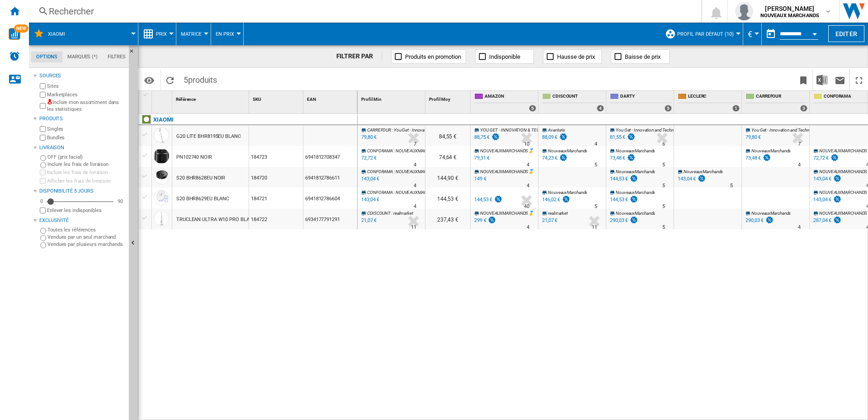 This screenshot has height=420, width=868. What do you see at coordinates (664, 144) in the screenshot?
I see `div: Délai de livraison : 6 jours` at bounding box center [664, 144].